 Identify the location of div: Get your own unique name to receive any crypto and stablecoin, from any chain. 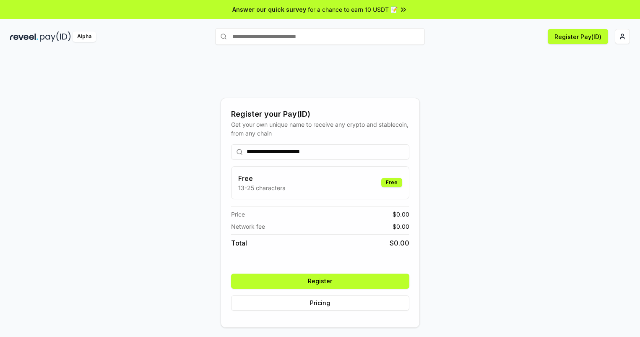
(320, 129).